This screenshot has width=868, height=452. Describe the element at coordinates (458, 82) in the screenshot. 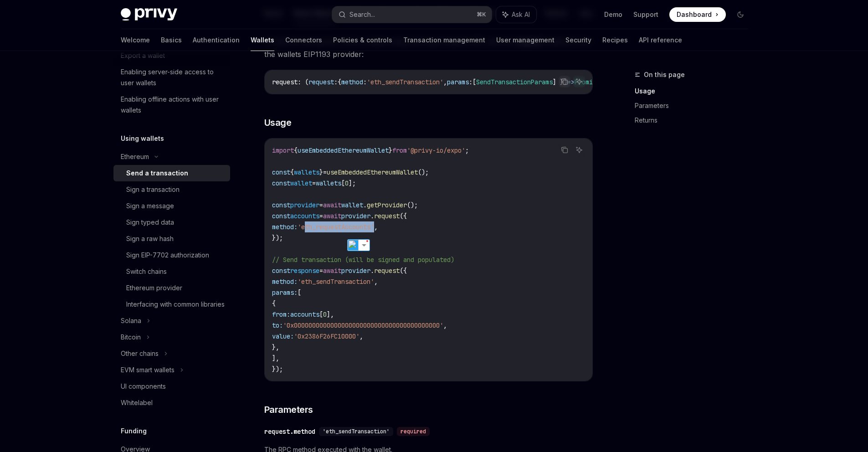

I see `span: params` at that location.